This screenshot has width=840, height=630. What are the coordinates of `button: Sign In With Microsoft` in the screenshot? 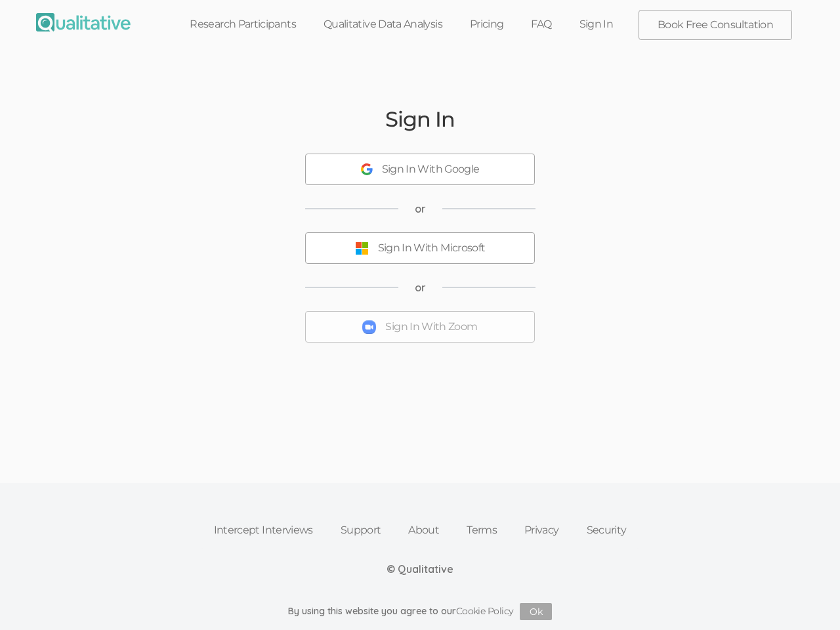 It's located at (420, 248).